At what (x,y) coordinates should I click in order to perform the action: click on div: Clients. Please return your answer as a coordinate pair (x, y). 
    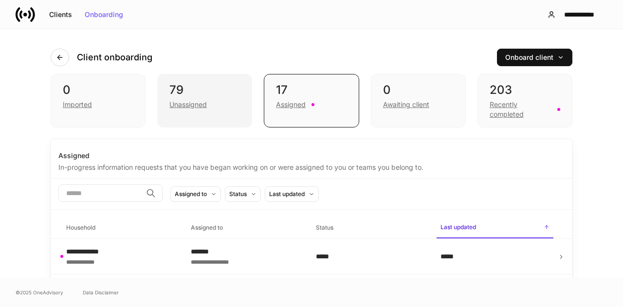
    Looking at the image, I should click on (60, 15).